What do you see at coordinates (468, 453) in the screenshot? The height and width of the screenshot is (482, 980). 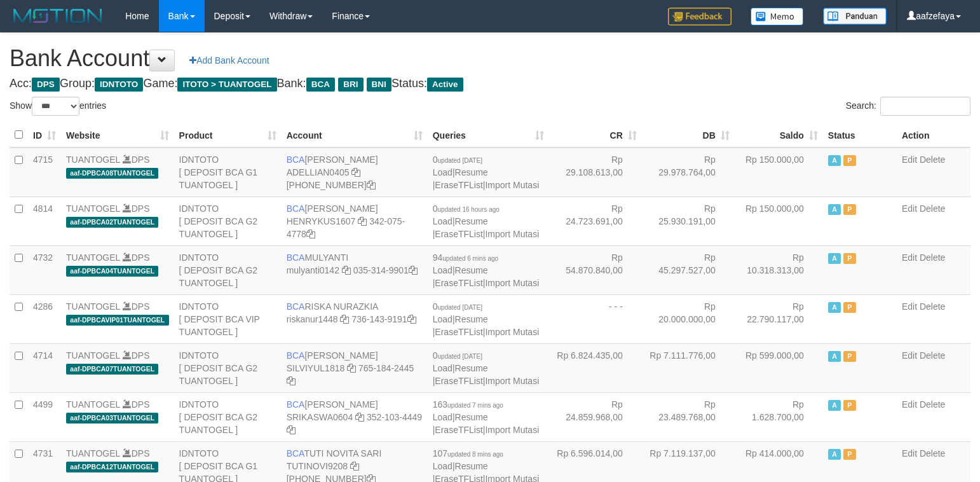 I see `span: 107` at bounding box center [468, 453].